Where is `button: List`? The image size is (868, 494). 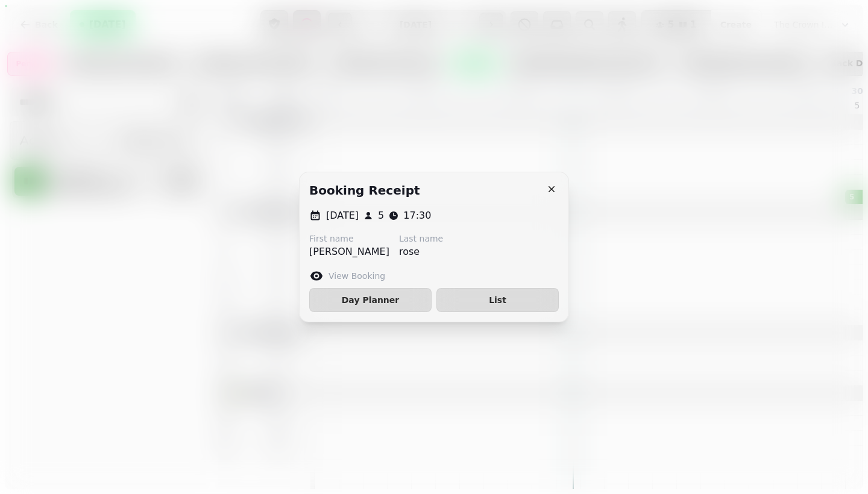
button: List is located at coordinates (497, 300).